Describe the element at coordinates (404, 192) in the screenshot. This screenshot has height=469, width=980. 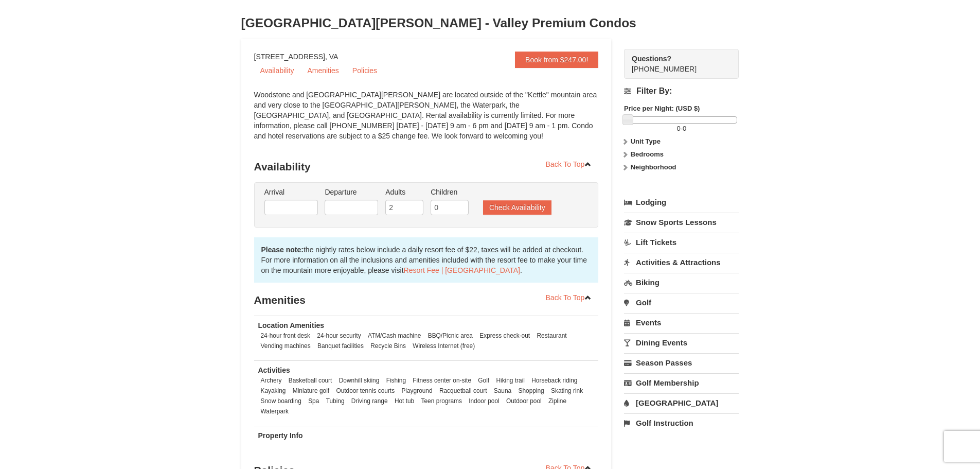
I see `label: Adults` at that location.